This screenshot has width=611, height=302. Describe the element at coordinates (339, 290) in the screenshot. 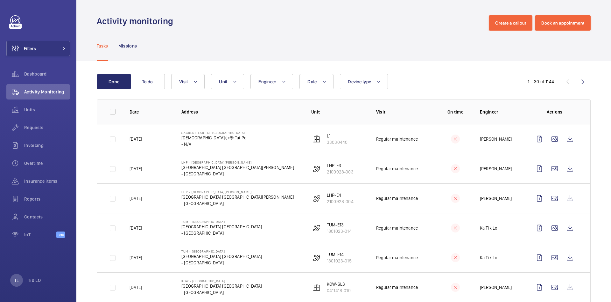

I see `p: 0411418-010` at that location.